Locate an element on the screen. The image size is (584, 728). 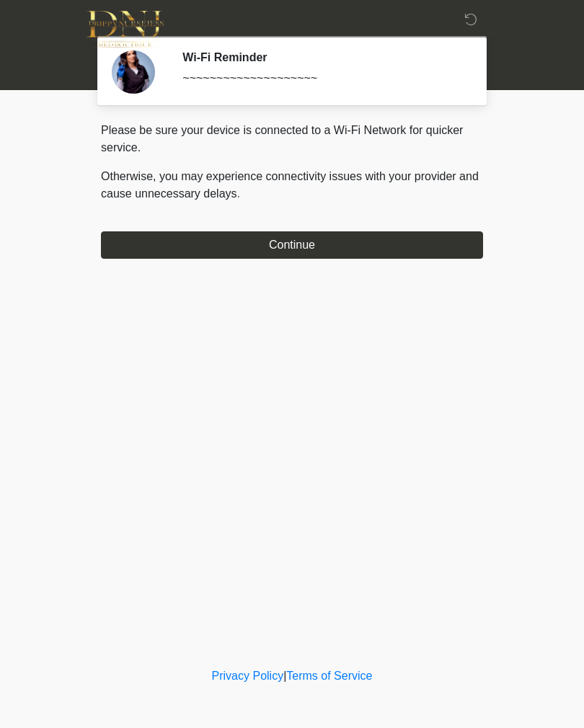
img: DNJ Med Boutique Logo is located at coordinates (125, 29).